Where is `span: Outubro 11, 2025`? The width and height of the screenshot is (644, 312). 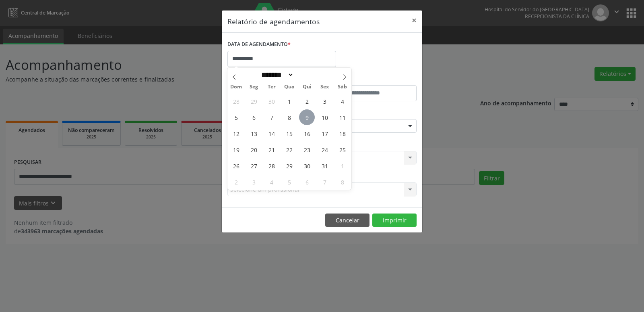
span: Outubro 11, 2025 is located at coordinates (342, 117).